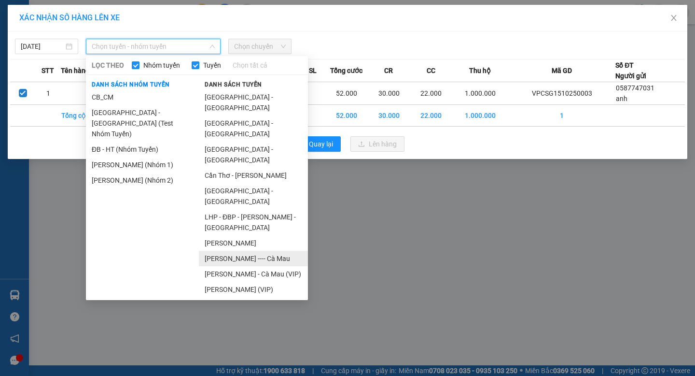 The image size is (695, 376). Describe the element at coordinates (82, 115) in the screenshot. I see `td: Tổng cộng` at that location.